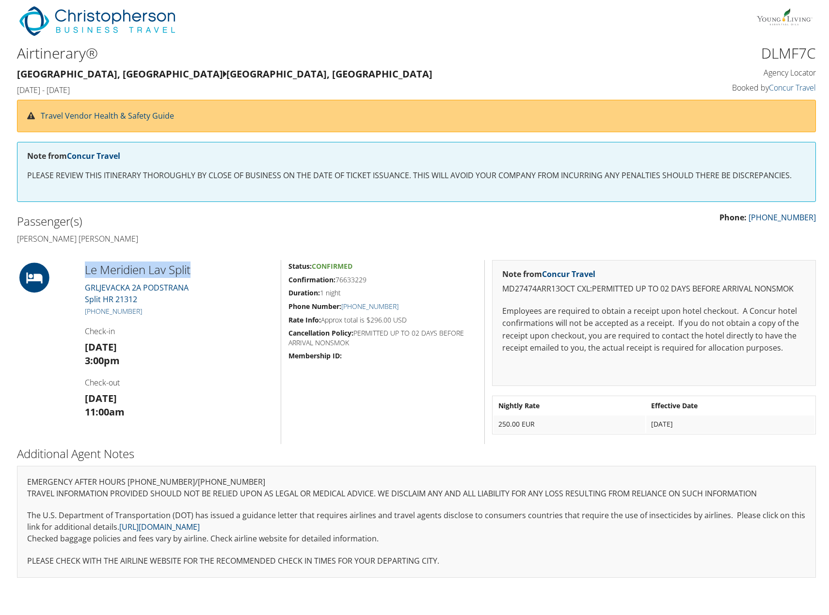 The height and width of the screenshot is (615, 829). What do you see at coordinates (654, 329) in the screenshot?
I see `p: Employees are required to obtain a receipt upon hotel checkout. A Concur hotel confirmations will...` at bounding box center [654, 329].